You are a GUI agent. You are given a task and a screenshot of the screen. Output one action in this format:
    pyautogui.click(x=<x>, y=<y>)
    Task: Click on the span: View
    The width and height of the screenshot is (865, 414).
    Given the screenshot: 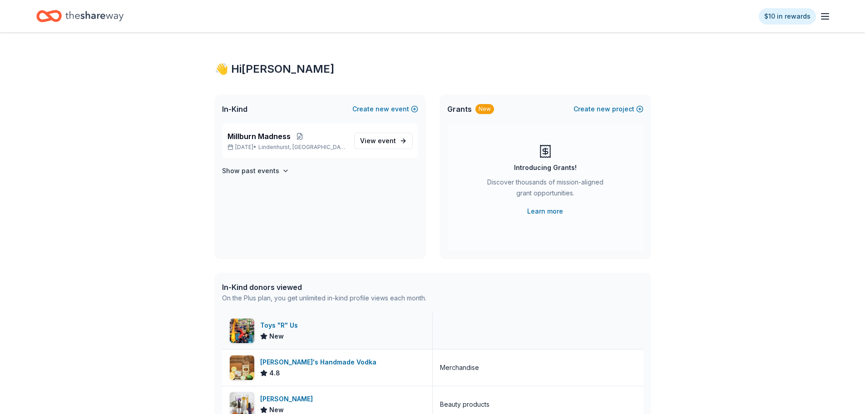 What is the action you would take?
    pyautogui.click(x=378, y=141)
    